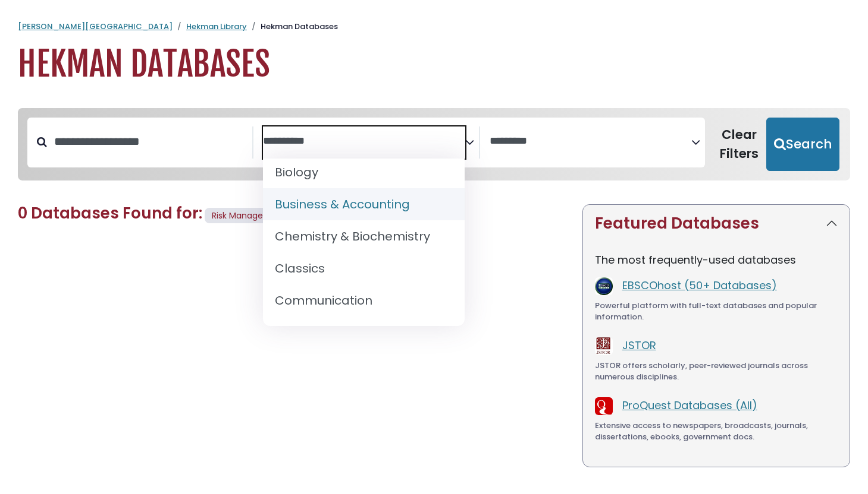  What do you see at coordinates (639, 345) in the screenshot?
I see `a: JSTOR` at bounding box center [639, 345].